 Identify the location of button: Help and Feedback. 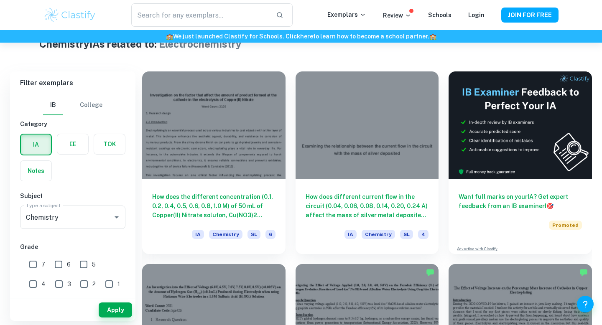
(585, 304).